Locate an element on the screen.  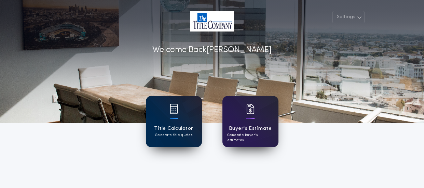
a: card iconTitle CalculatorGenerate title quotes is located at coordinates (174, 121).